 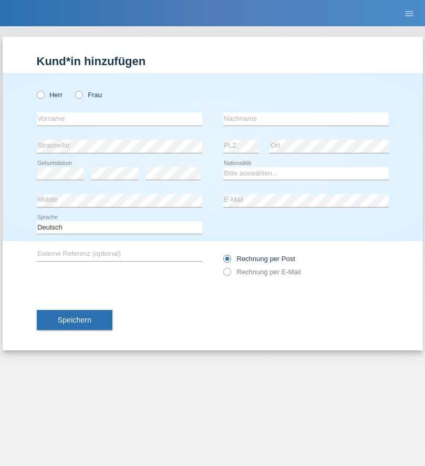 I want to click on input: Rechnung per Post, so click(x=226, y=261).